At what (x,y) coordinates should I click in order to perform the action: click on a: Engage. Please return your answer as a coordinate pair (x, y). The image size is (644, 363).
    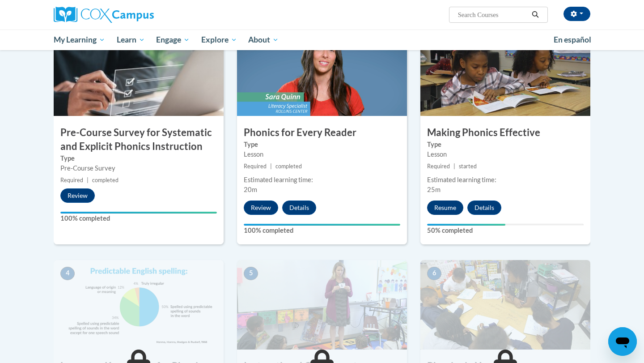
    Looking at the image, I should click on (173, 40).